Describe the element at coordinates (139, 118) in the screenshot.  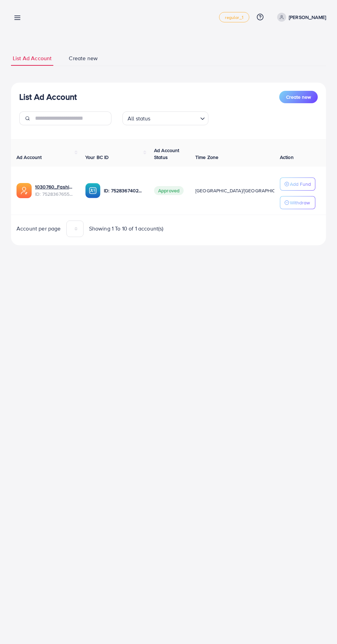
I see `span: All status` at that location.